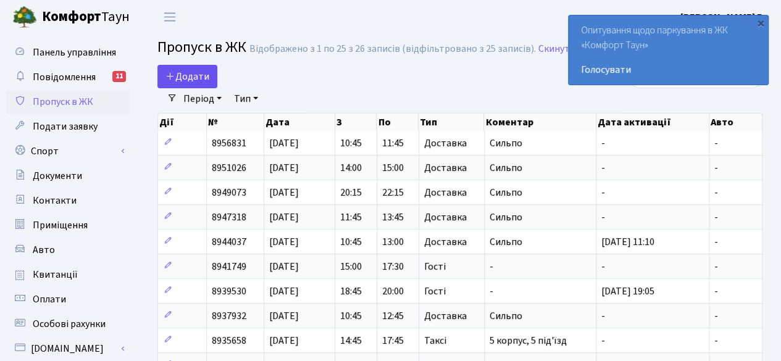 This screenshot has height=361, width=781. What do you see at coordinates (229, 242) in the screenshot?
I see `span: 8944037` at bounding box center [229, 242].